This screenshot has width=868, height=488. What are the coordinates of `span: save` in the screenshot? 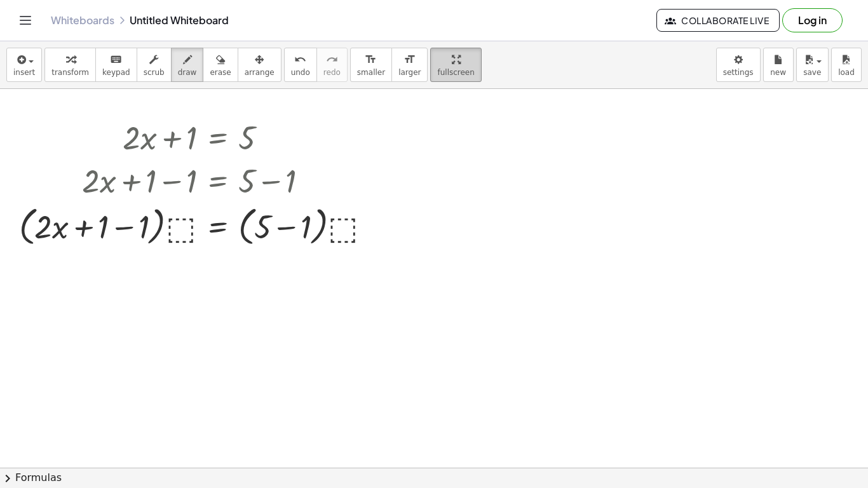 It's located at (812, 72).